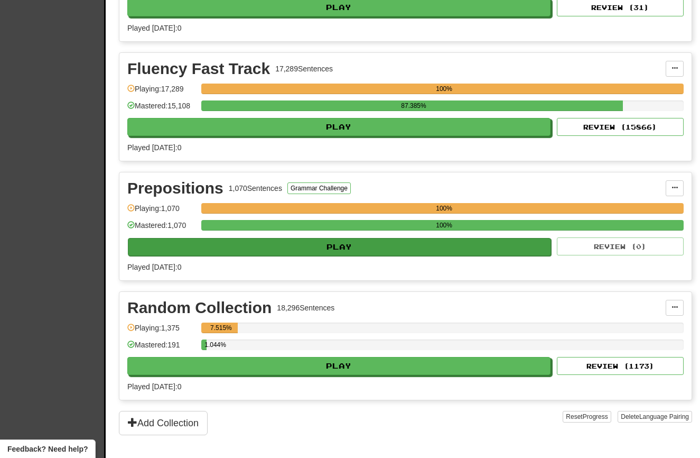  I want to click on button: Review (1173), so click(620, 366).